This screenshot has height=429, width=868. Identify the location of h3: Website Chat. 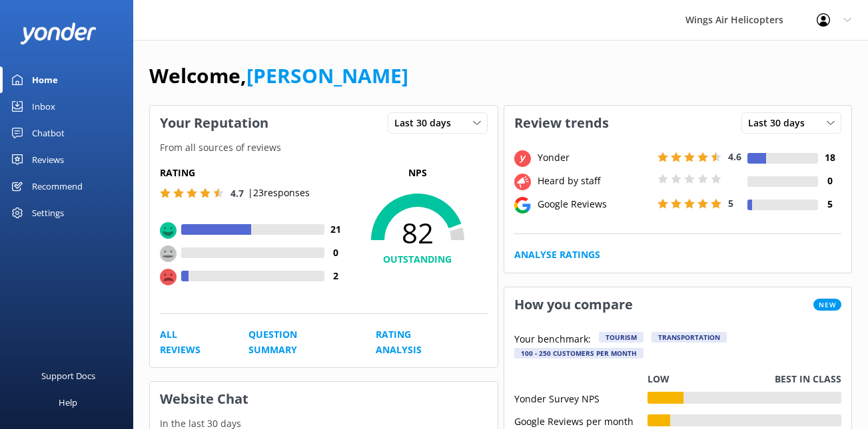
(323, 399).